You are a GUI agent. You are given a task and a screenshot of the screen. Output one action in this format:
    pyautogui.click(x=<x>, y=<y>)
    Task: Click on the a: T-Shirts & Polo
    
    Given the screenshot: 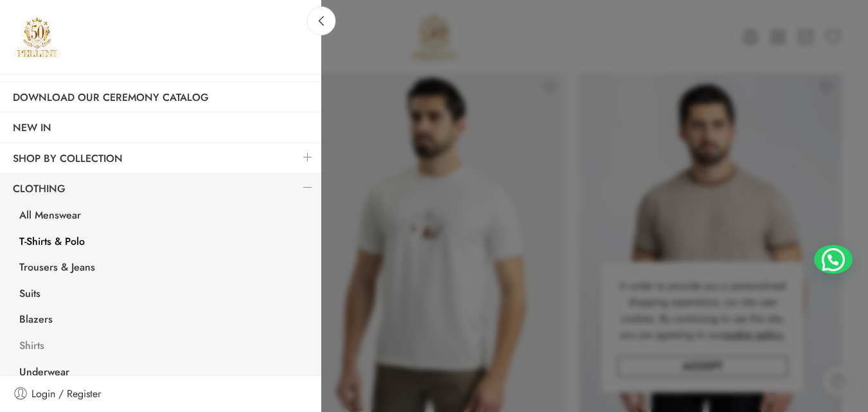 What is the action you would take?
    pyautogui.click(x=164, y=243)
    